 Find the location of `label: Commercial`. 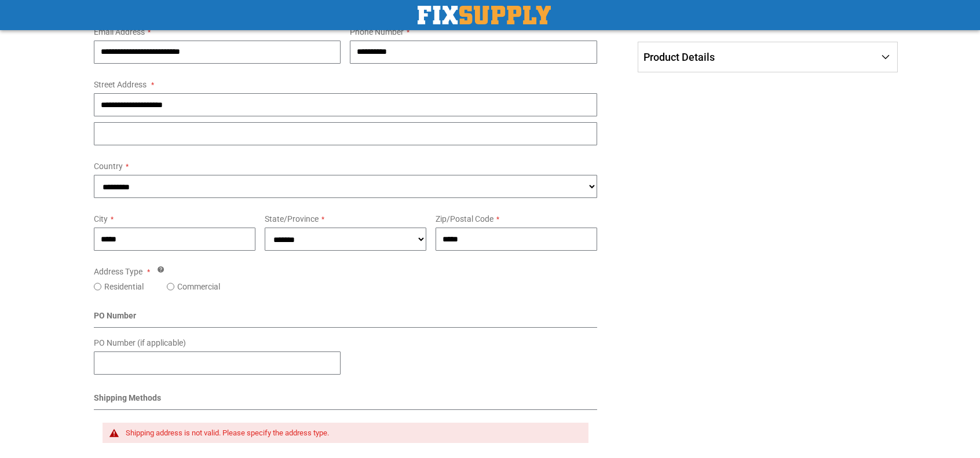

label: Commercial is located at coordinates (199, 287).